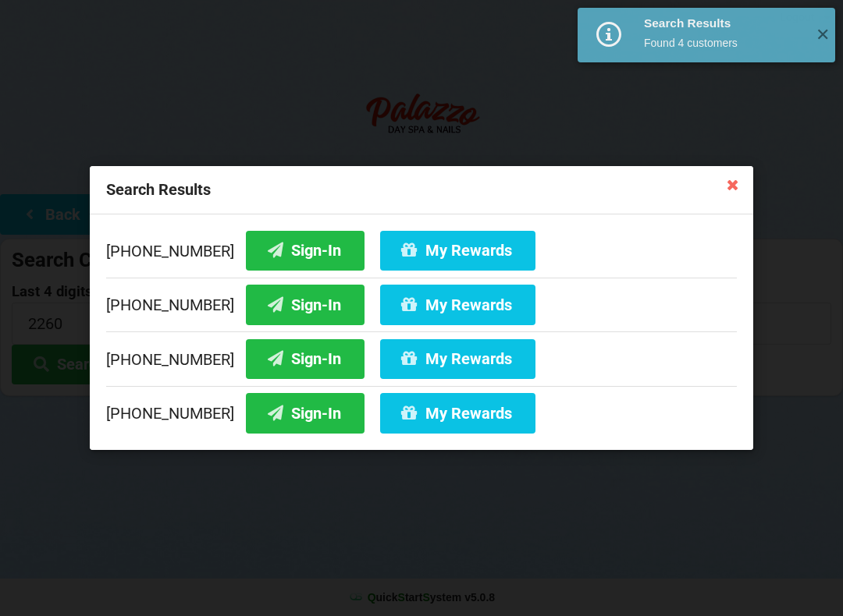 The image size is (843, 616). Describe the element at coordinates (724, 43) in the screenshot. I see `div: Found 4 customers` at that location.